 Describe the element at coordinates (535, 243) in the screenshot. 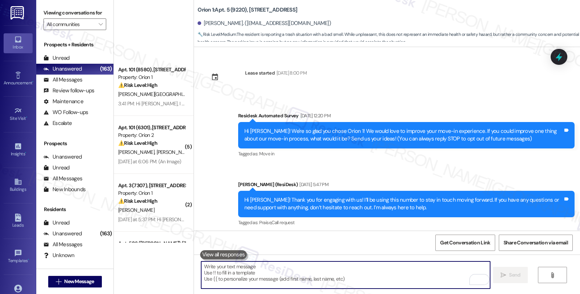

I see `button: Share Conversation via email` at that location.